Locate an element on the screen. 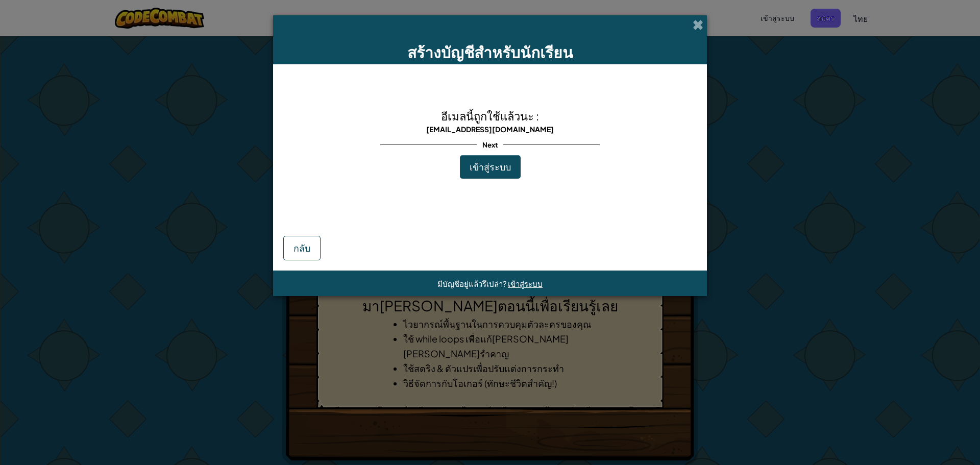 This screenshot has width=980, height=465. a: เข้าสู่ระบบ is located at coordinates (525, 283).